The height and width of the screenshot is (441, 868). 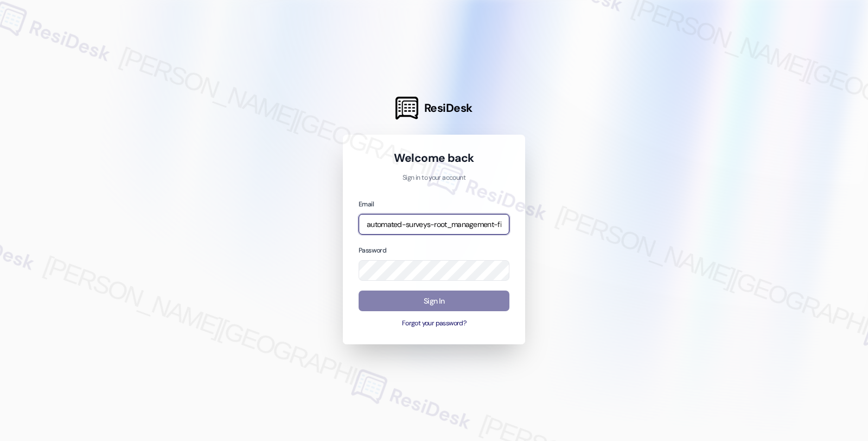 What do you see at coordinates (434, 225) in the screenshot?
I see `input: name@example.com` at bounding box center [434, 225].